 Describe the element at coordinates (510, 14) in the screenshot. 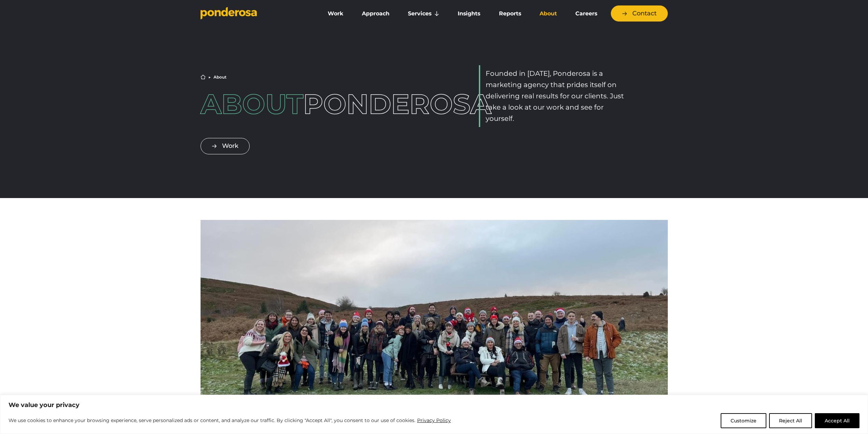

I see `a: Reports` at that location.